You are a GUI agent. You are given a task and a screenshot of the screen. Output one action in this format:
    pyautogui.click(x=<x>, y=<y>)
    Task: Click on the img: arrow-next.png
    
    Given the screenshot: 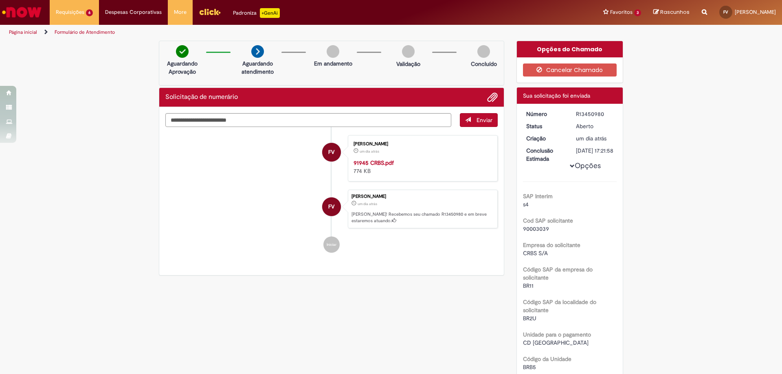 What is the action you would take?
    pyautogui.click(x=257, y=51)
    